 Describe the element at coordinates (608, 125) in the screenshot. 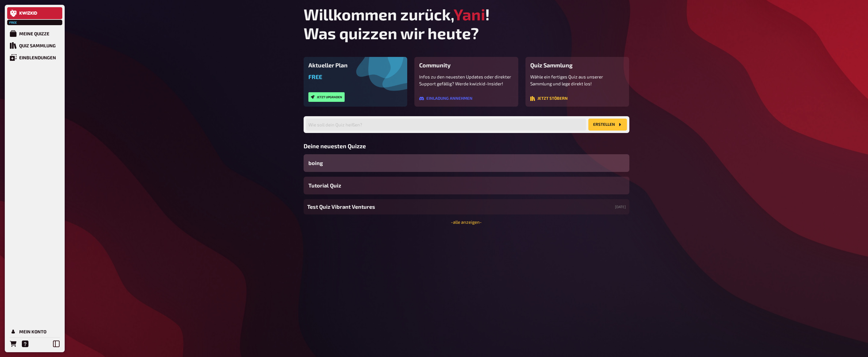

I see `button: Erstellen` at that location.